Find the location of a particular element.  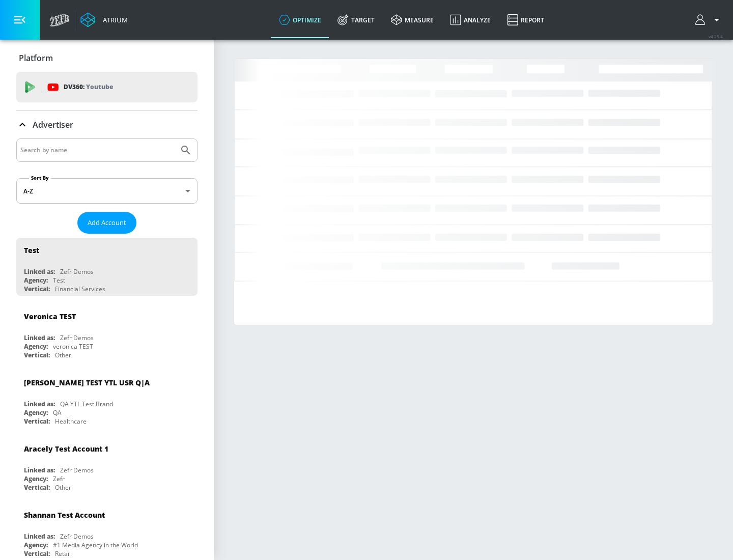

div: Financial Services is located at coordinates (80, 289).